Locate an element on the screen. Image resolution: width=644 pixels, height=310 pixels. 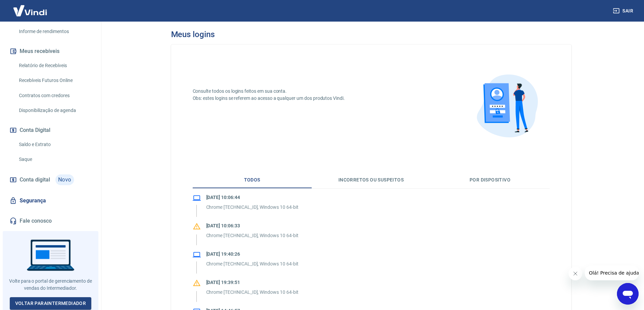
button: Meus recebíveis is located at coordinates (51, 52).